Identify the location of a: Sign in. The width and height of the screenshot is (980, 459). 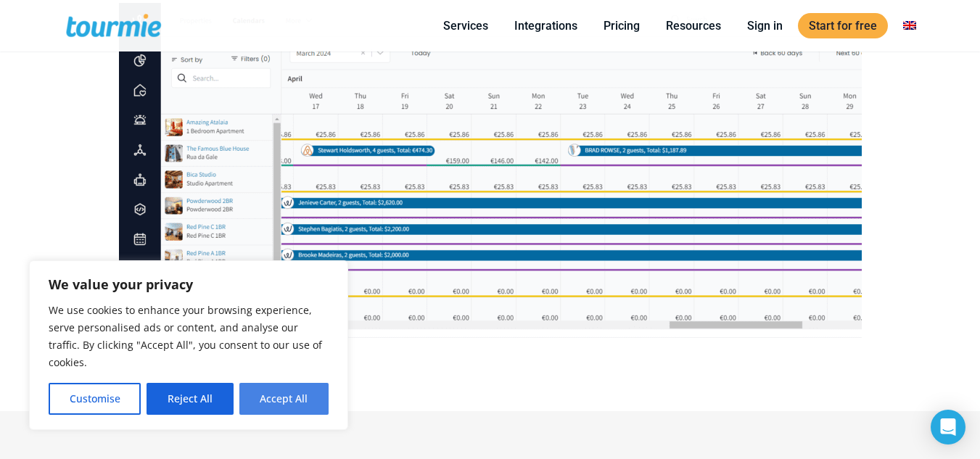
(765, 25).